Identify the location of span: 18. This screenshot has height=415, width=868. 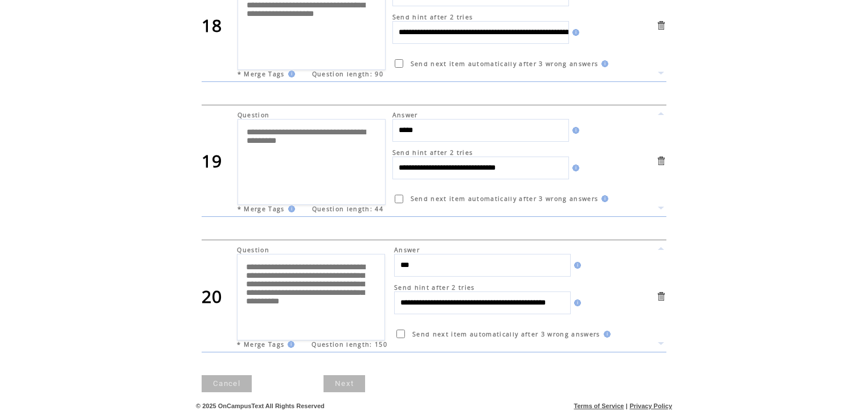
(212, 25).